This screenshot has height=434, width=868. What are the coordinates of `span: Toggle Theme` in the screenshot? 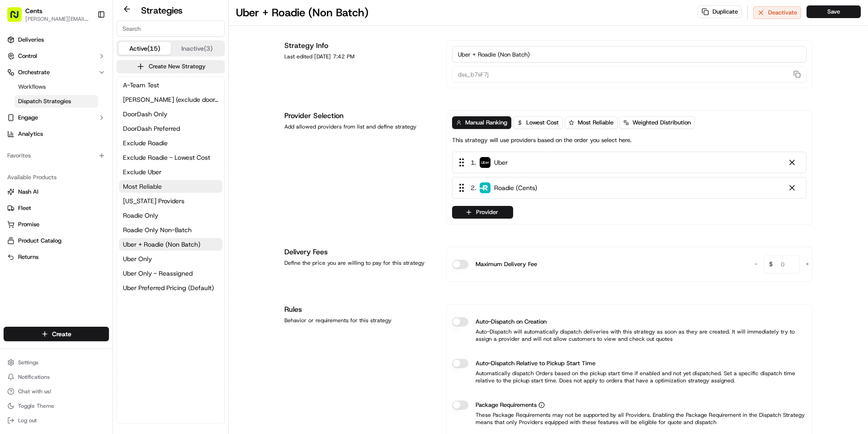 It's located at (36, 406).